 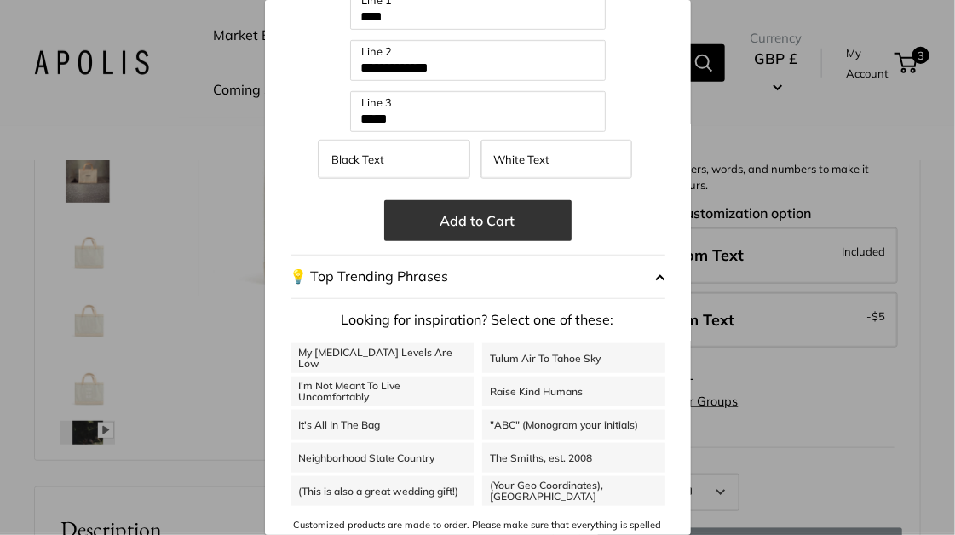 What do you see at coordinates (522, 159) in the screenshot?
I see `span: White Text` at bounding box center [522, 159].